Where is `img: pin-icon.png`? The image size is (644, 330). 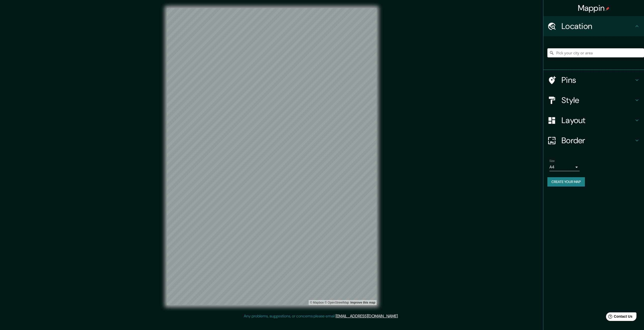
img: pin-icon.png is located at coordinates (608, 9).